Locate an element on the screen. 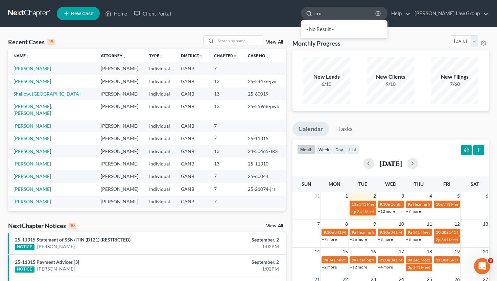 This screenshot has height=281, width=497. a: +26 more is located at coordinates (358, 239).